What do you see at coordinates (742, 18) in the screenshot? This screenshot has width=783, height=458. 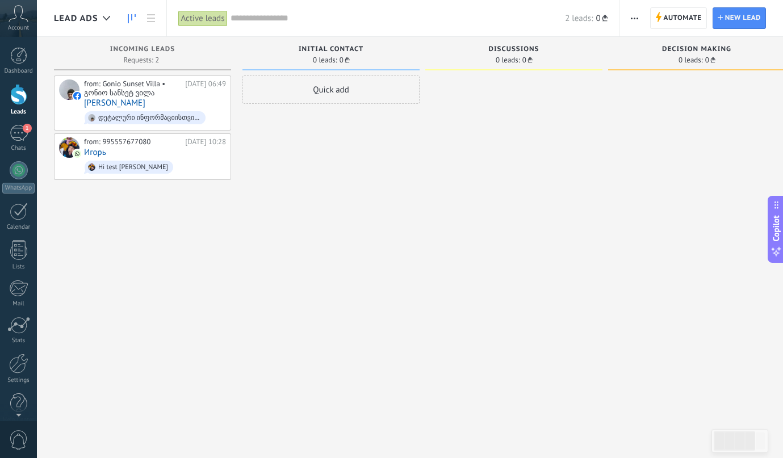 I see `span: New lead` at bounding box center [742, 18].